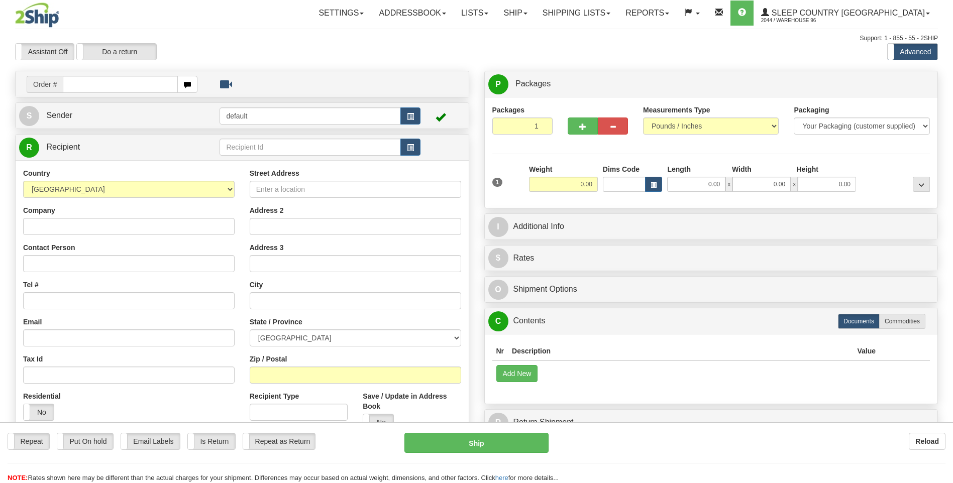 Image resolution: width=953 pixels, height=483 pixels. What do you see at coordinates (677, 110) in the screenshot?
I see `label: Measurements Type` at bounding box center [677, 110].